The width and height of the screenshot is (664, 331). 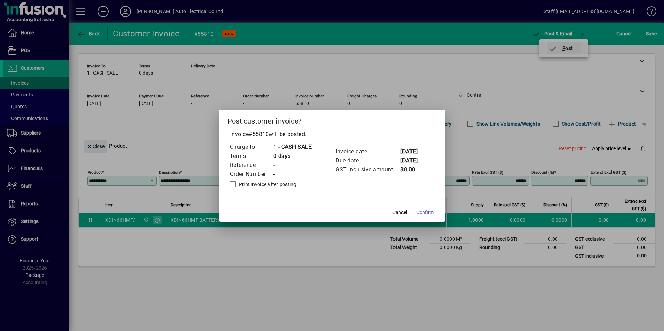 What do you see at coordinates (332, 120) in the screenshot?
I see `h2: Post customer invoice?` at bounding box center [332, 120].